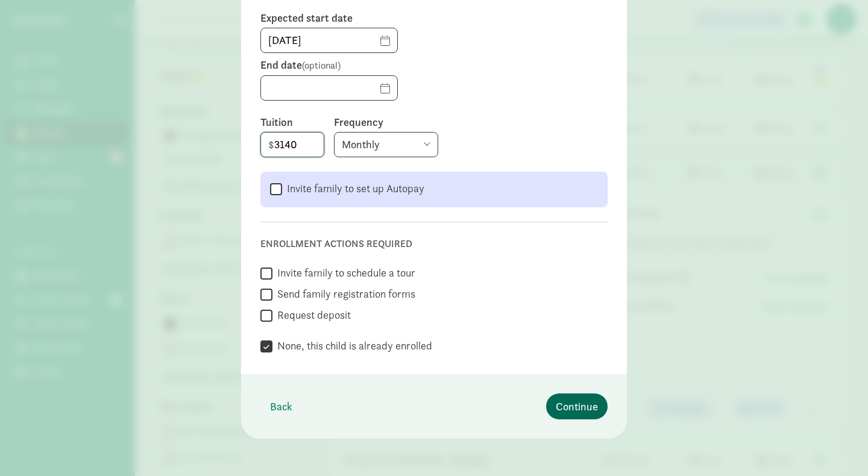  I want to click on input: 0.00, so click(292, 144).